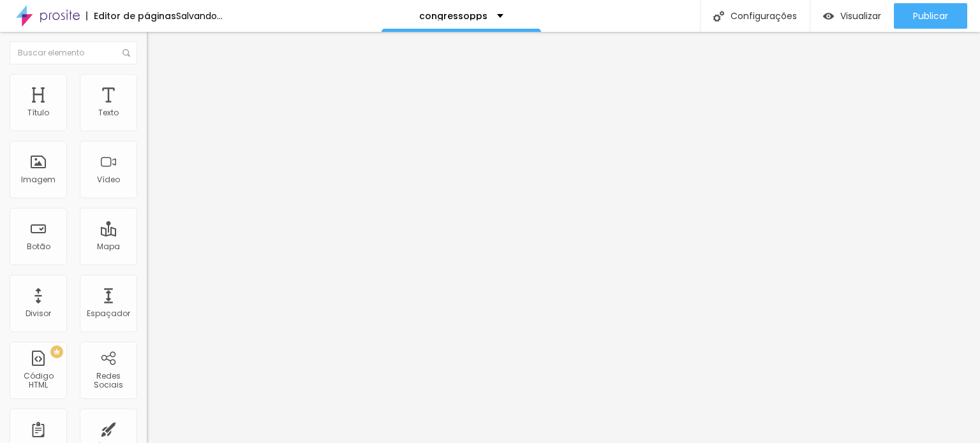 This screenshot has width=980, height=443. Describe the element at coordinates (38, 180) in the screenshot. I see `div: Imagem` at that location.